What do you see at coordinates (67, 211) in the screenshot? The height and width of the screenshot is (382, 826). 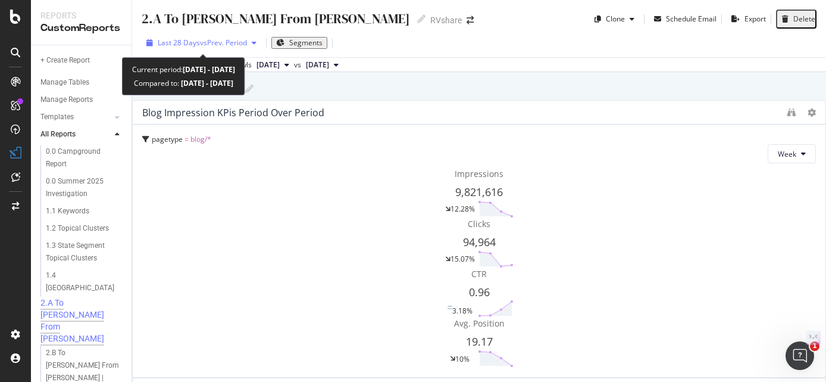 I see `div: 1.1 Keywords` at bounding box center [67, 211].